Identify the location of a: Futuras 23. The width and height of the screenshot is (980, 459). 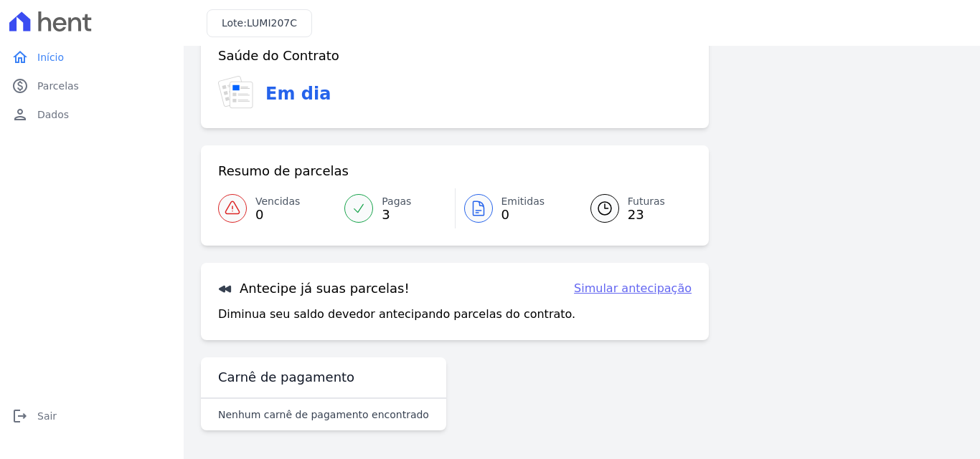
(632, 208).